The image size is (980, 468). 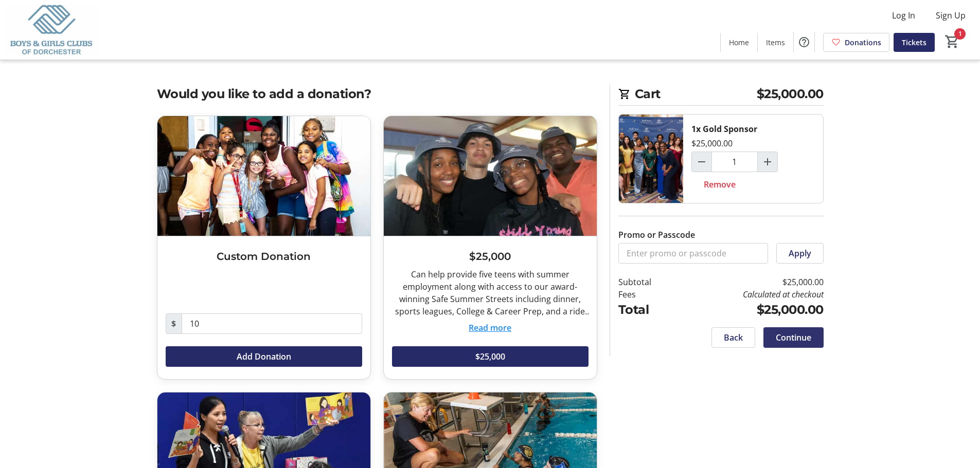 I want to click on button: Increment by one, so click(x=768, y=162).